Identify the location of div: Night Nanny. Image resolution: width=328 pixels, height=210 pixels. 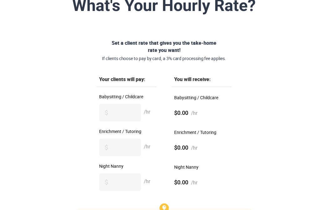
(202, 167).